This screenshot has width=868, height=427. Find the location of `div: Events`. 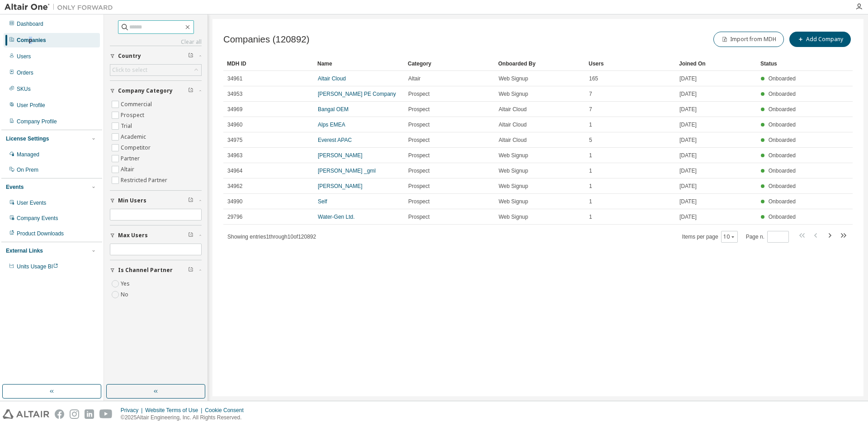

div: Events is located at coordinates (14, 187).